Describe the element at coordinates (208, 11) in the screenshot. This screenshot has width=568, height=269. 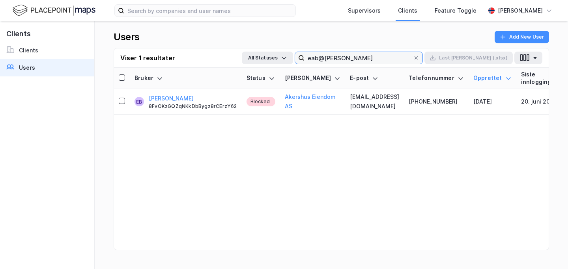
I see `input: Search by companies and user names` at that location.